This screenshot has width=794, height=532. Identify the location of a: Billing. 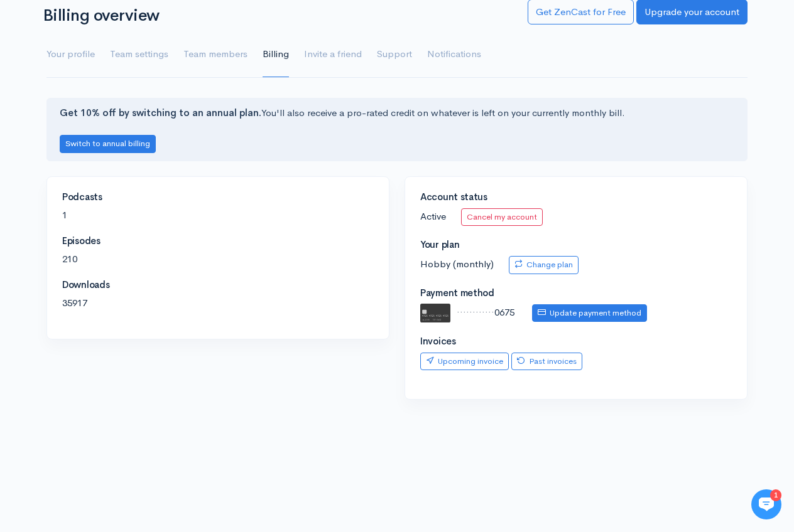
(275, 55).